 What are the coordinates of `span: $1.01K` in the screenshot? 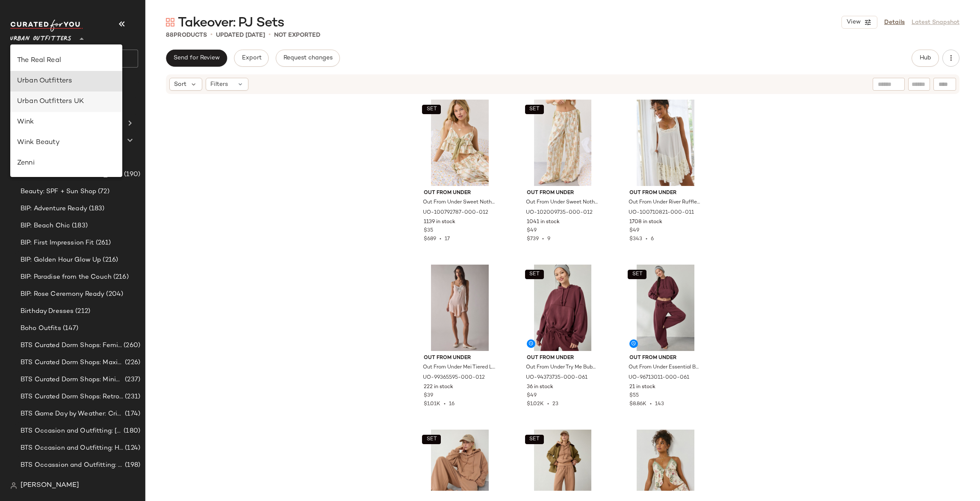 It's located at (432, 404).